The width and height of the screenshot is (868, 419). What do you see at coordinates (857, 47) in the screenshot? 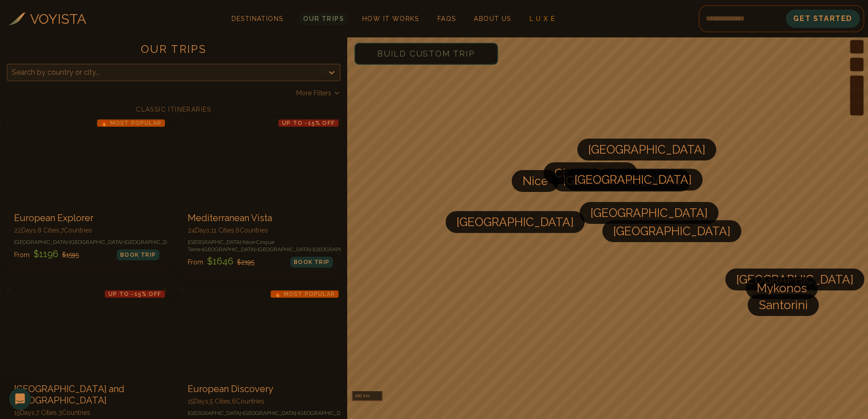
I see `button: Find my location` at bounding box center [857, 47].